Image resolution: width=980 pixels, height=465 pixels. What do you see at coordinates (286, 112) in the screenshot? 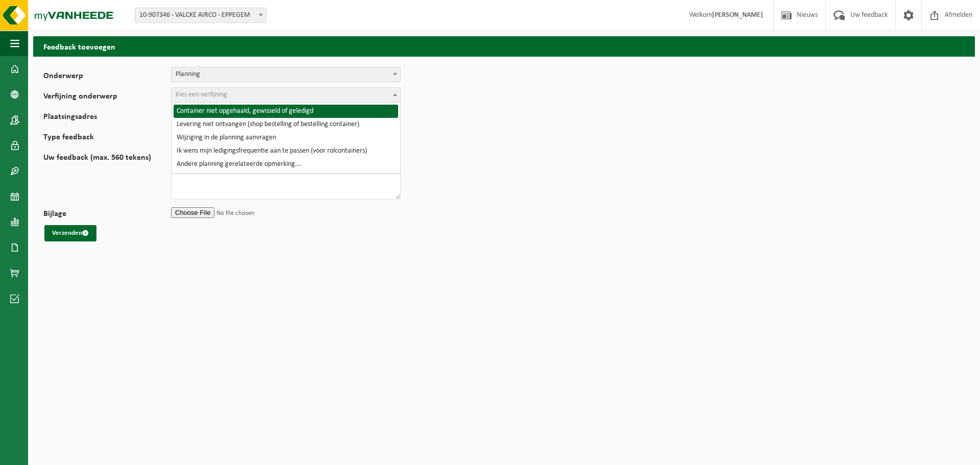
I see `li: Container niet opgehaald, gewisseld of geledigd` at bounding box center [286, 112].